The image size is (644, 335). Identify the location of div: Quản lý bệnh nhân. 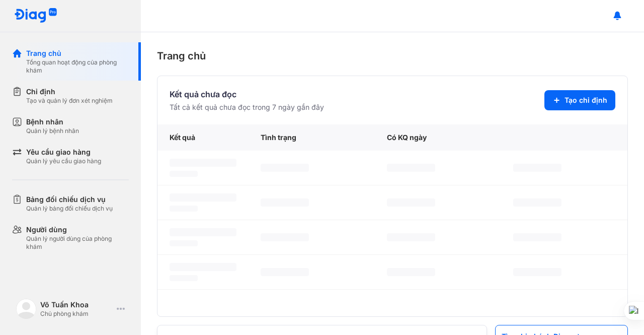
(52, 131).